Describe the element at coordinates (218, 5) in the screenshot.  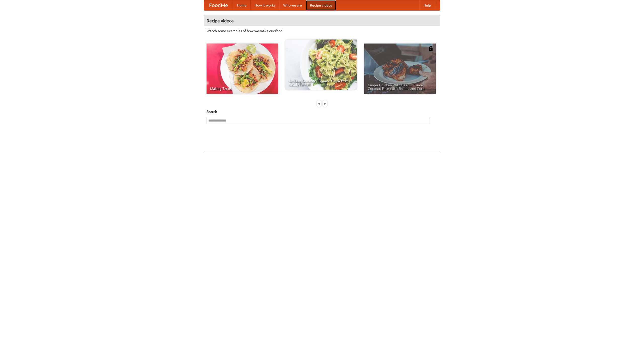
I see `a: FoodMe` at that location.